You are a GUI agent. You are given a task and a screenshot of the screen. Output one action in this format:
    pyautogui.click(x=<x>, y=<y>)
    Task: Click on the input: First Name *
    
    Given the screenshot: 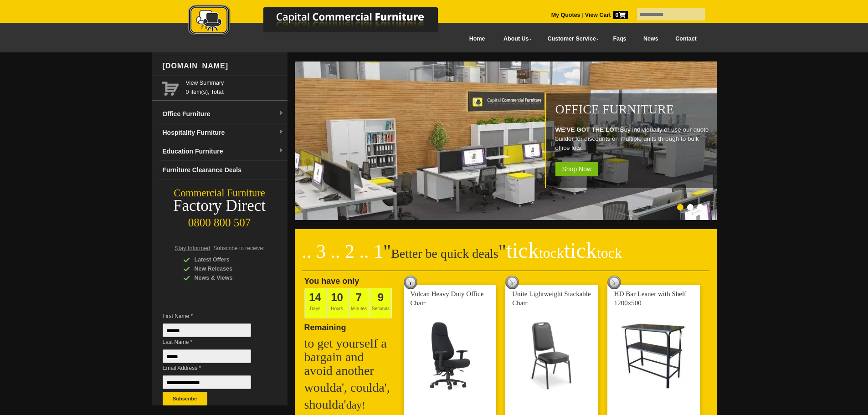 What is the action you would take?
    pyautogui.click(x=207, y=330)
    